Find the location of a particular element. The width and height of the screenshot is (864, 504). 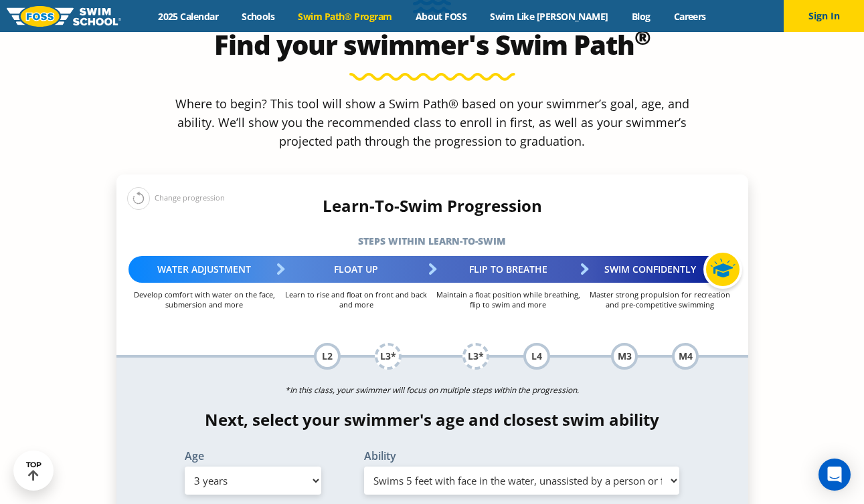

div: L4 is located at coordinates (537, 357).